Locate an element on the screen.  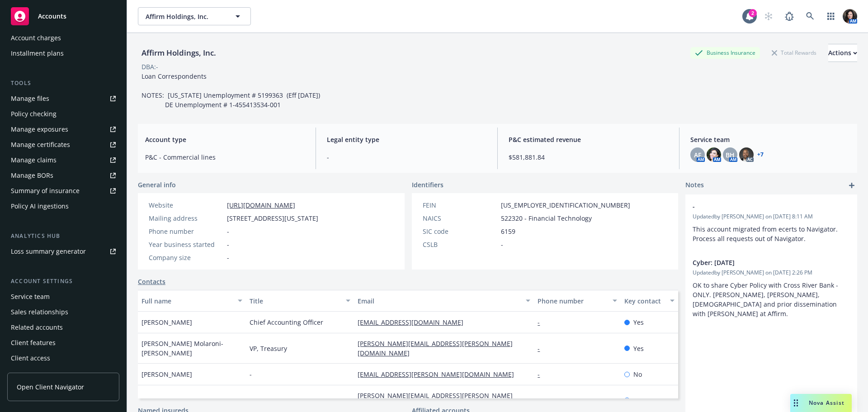
div: Business Insurance is located at coordinates (725, 53).